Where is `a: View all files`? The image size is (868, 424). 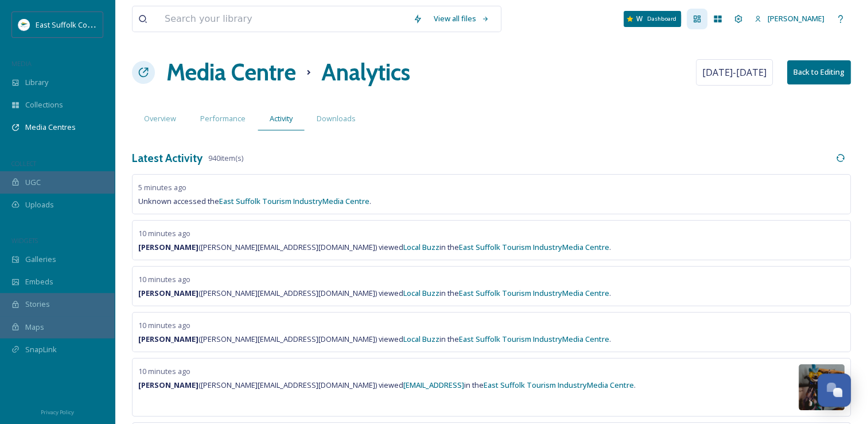 a: View all files is located at coordinates (462, 18).